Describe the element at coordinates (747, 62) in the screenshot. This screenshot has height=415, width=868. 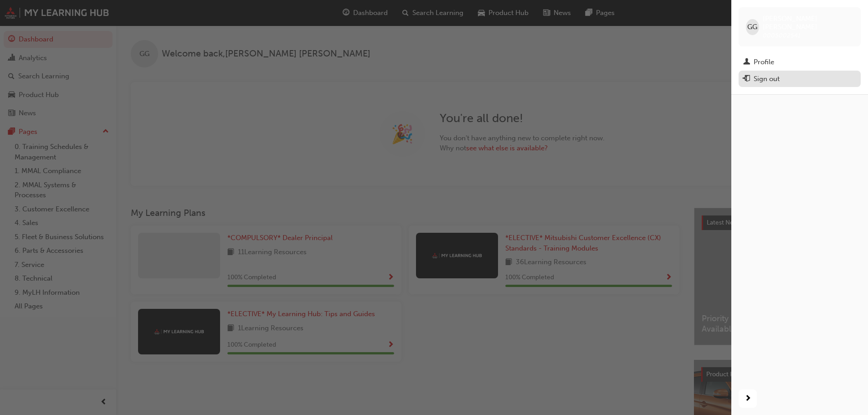
I see `span: man-icon` at that location.